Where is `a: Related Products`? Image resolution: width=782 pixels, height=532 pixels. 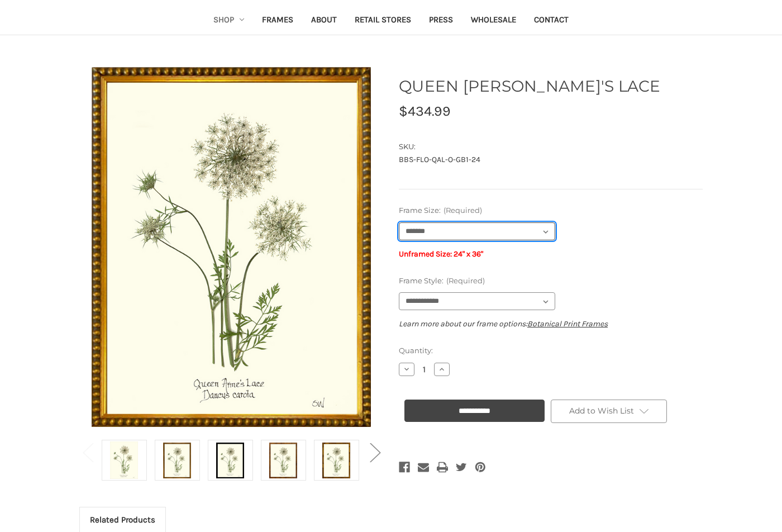
a: Related Products is located at coordinates (122, 520).